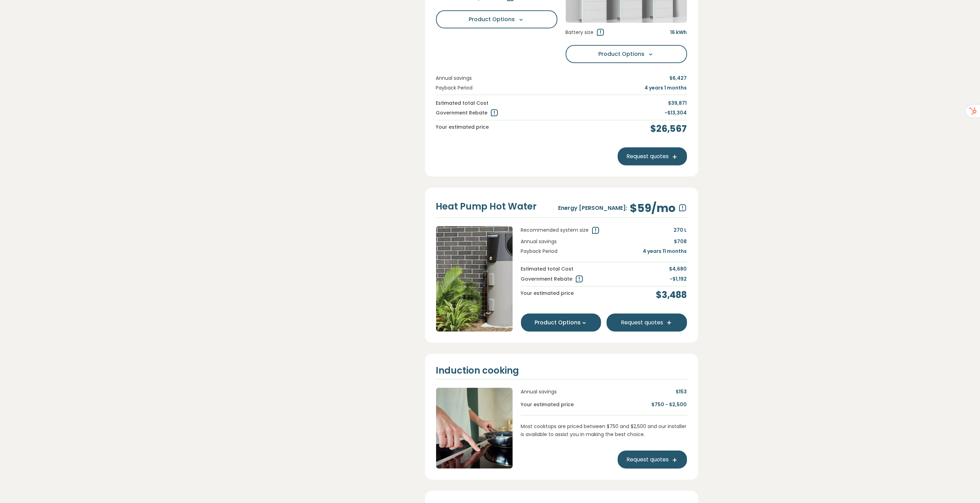 The height and width of the screenshot is (503, 980). I want to click on p: -$13,304, so click(676, 113).